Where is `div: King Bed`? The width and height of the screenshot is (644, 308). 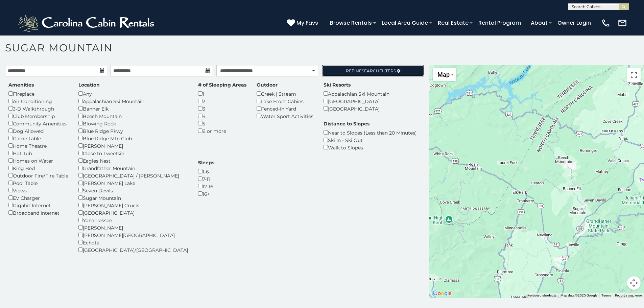
div: King Bed is located at coordinates (38, 168).